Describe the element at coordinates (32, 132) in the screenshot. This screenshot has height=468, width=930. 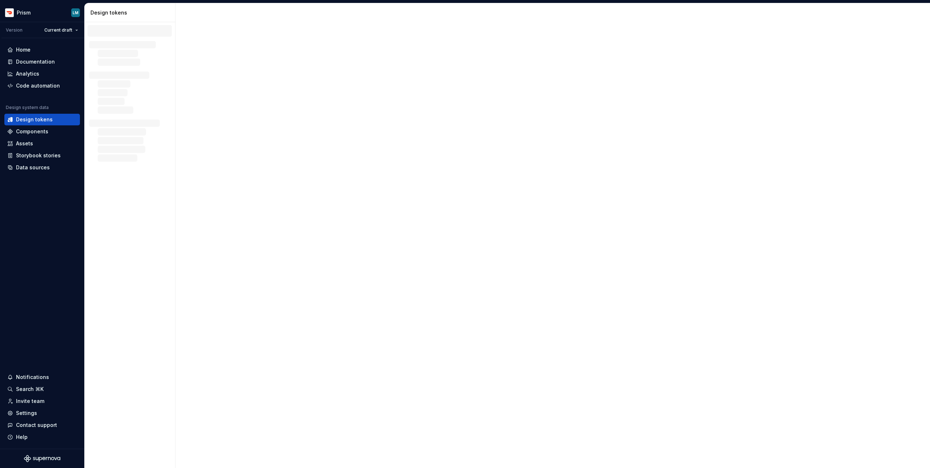
I see `div: Components` at that location.